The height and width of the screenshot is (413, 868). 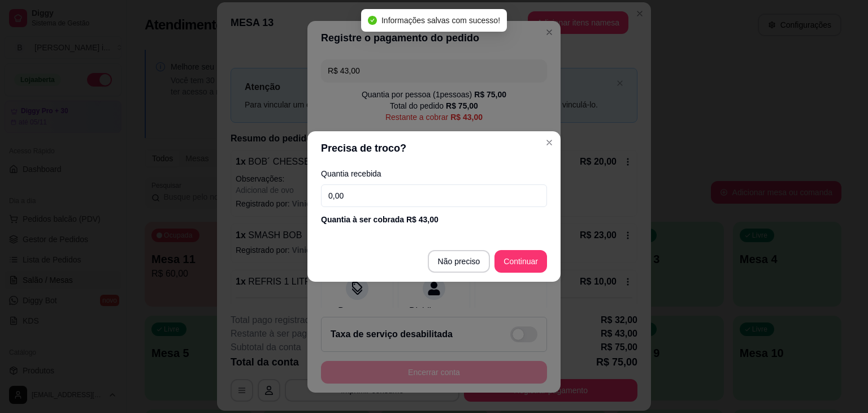 I want to click on span: Informações salvas com sucesso!, so click(x=441, y=20).